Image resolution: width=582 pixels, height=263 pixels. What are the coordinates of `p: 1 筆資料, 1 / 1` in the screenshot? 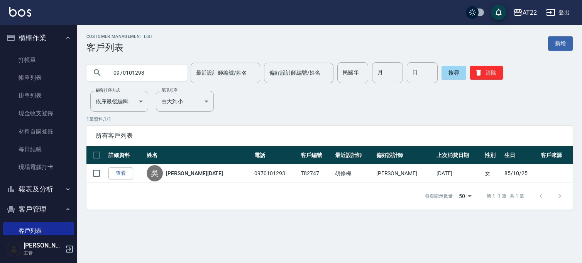 It's located at (330, 119).